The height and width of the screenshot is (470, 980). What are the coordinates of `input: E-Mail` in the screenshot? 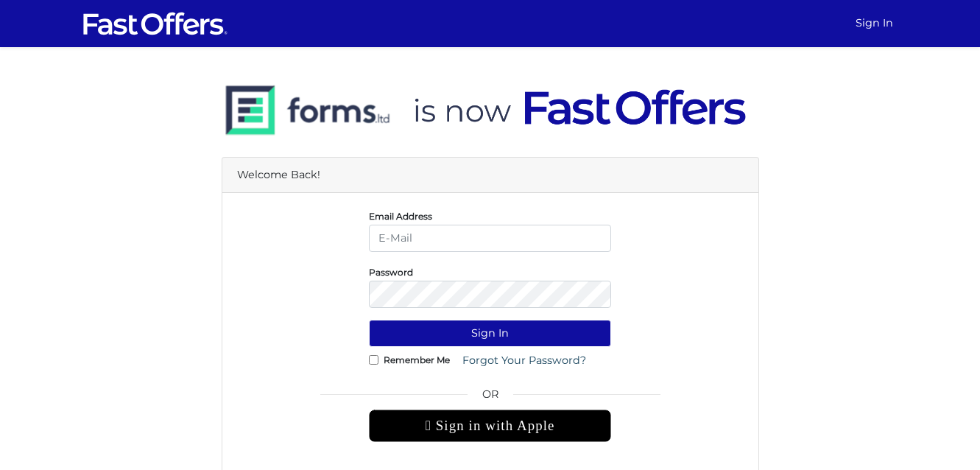 It's located at (490, 238).